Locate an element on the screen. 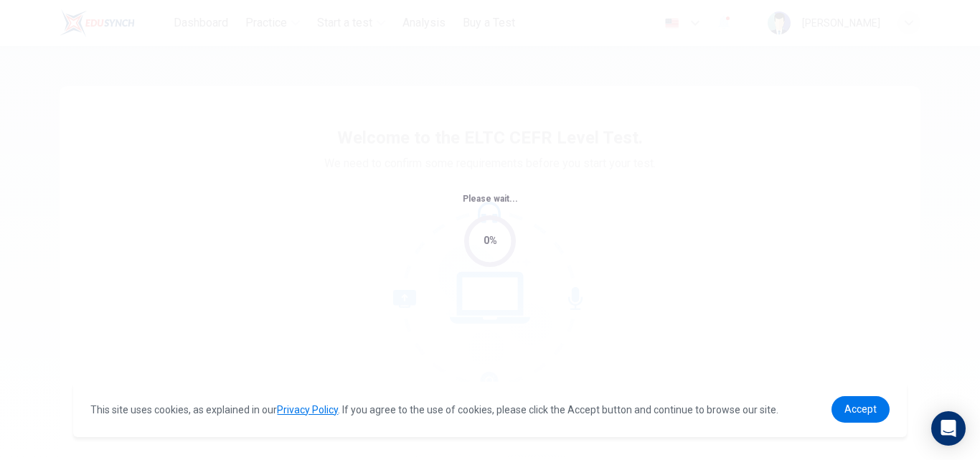 Image resolution: width=980 pixels, height=460 pixels. span: Accept is located at coordinates (860, 409).